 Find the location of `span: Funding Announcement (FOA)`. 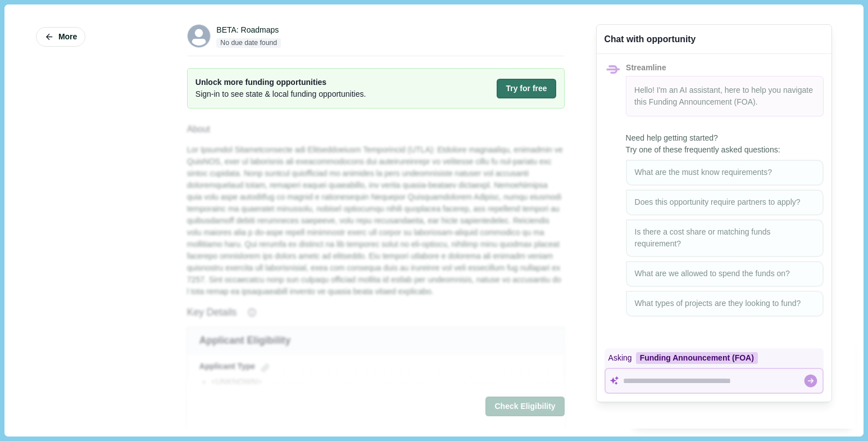

span: Funding Announcement (FOA) is located at coordinates (702, 102).